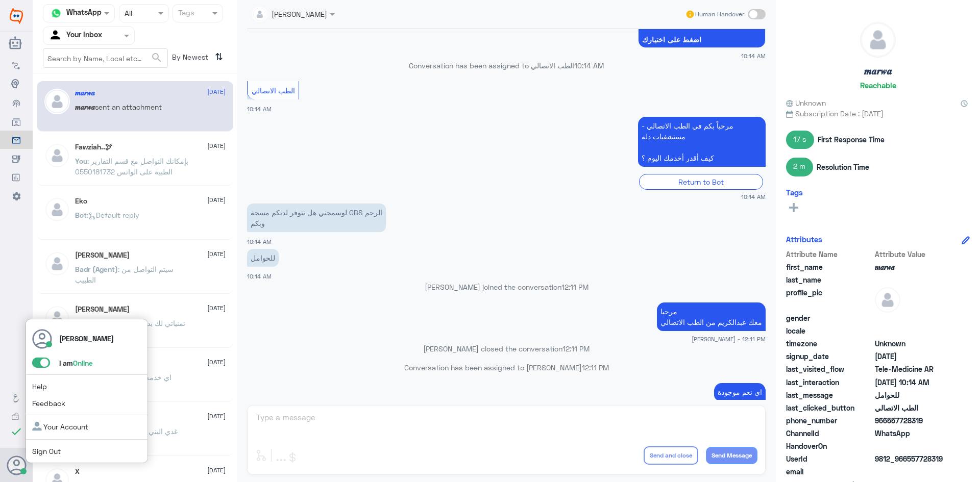  Describe the element at coordinates (829, 267) in the screenshot. I see `span: first_name` at that location.